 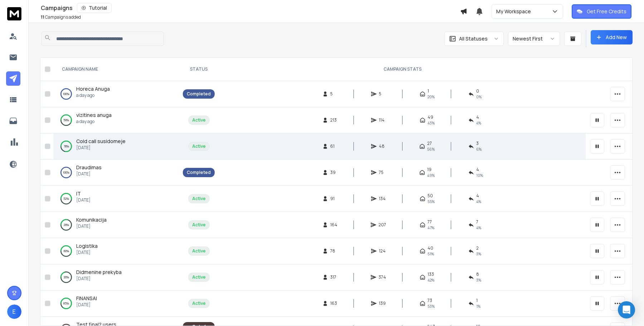 I want to click on a: Komunikacija, so click(x=92, y=220).